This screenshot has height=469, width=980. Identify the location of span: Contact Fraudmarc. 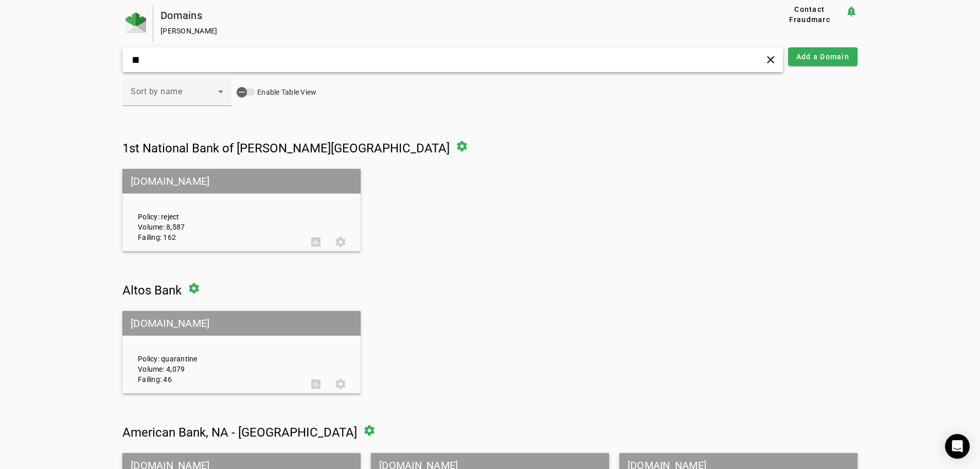
(810, 15).